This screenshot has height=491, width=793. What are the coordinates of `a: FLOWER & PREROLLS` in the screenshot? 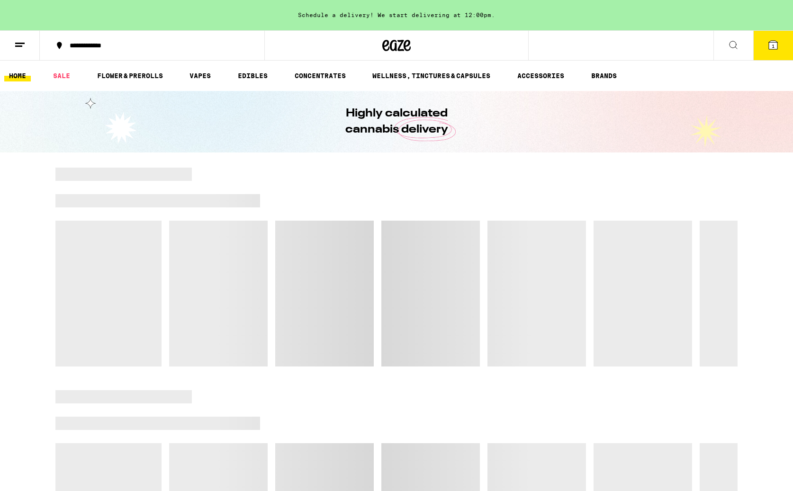 It's located at (130, 76).